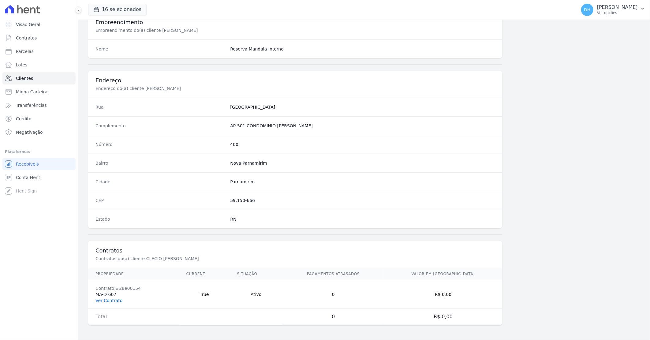 The image size is (650, 340). What do you see at coordinates (133, 294) in the screenshot?
I see `td: MA-D 607` at bounding box center [133, 294].